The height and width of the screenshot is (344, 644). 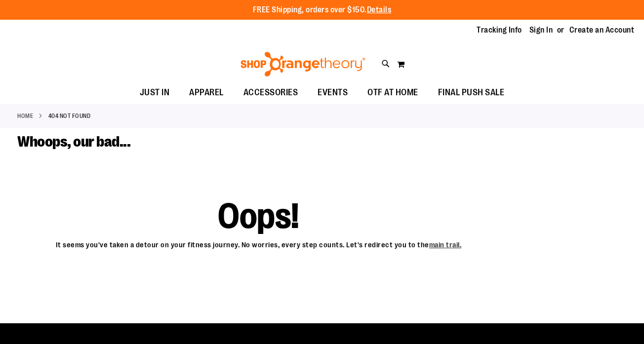 I want to click on span: Whoops, our bad..., so click(x=73, y=142).